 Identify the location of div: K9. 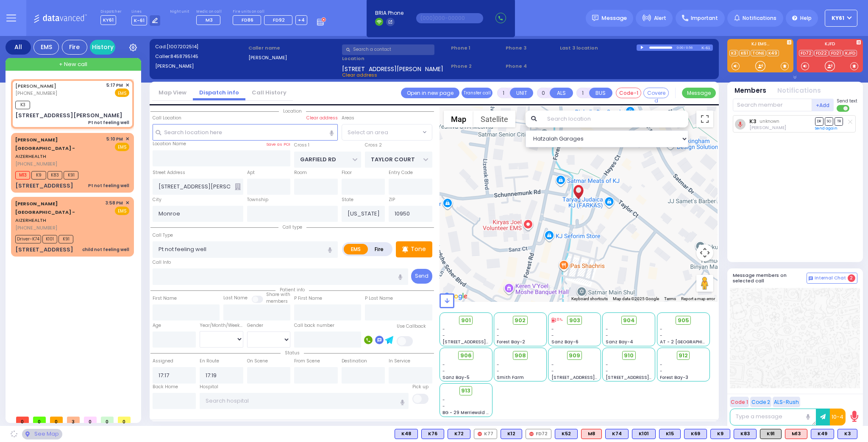
(720, 434).